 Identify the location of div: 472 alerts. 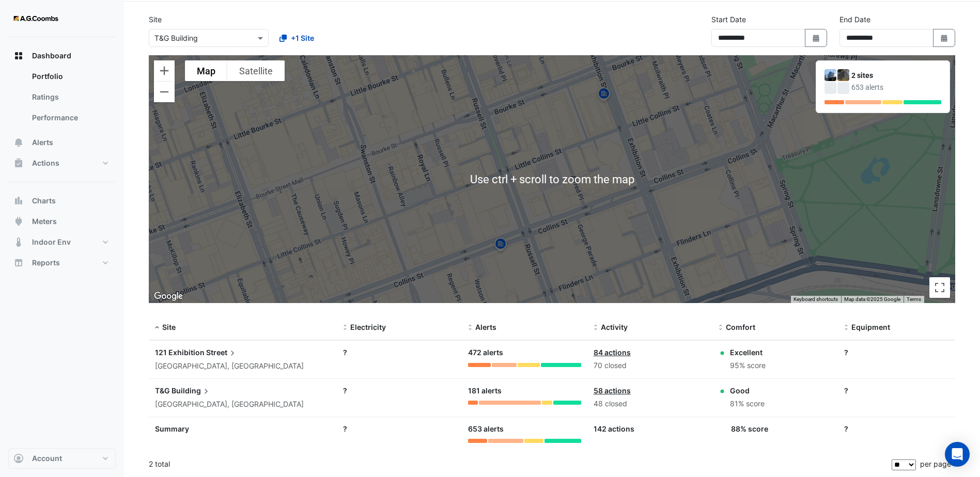
(524, 353).